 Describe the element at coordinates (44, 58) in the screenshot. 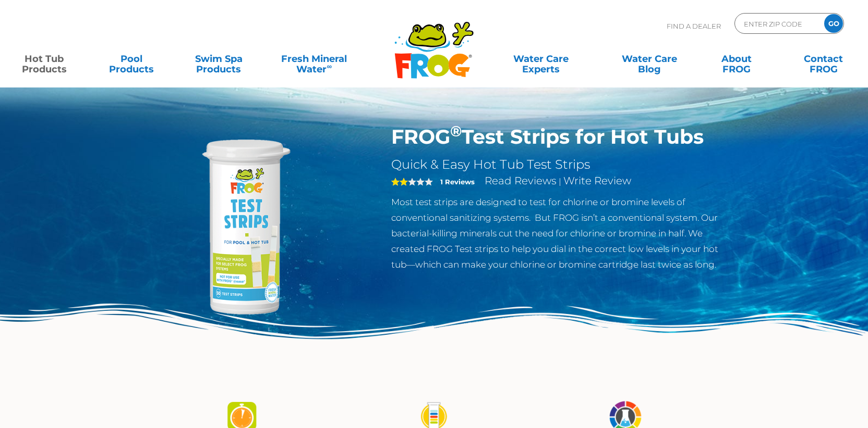

I see `a: Hot TubProducts` at that location.